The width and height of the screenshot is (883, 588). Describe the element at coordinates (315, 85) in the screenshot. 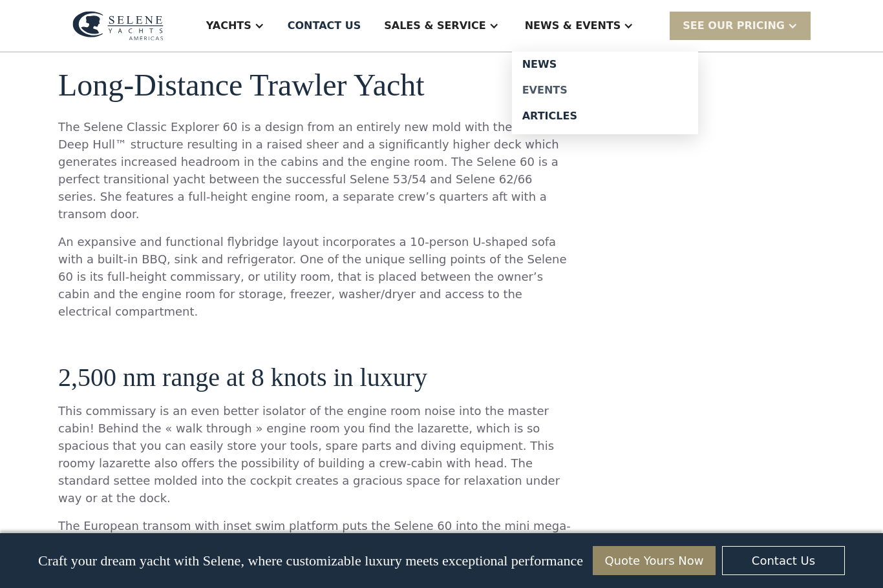

I see `h2: Long-Distance Trawler Yacht` at that location.